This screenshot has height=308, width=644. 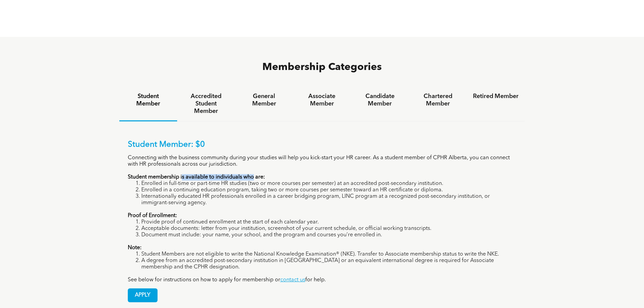 What do you see at coordinates (329, 235) in the screenshot?
I see `li: Document must include: your name, your school, and the program and courses you’re enrolled in.` at bounding box center [329, 235].